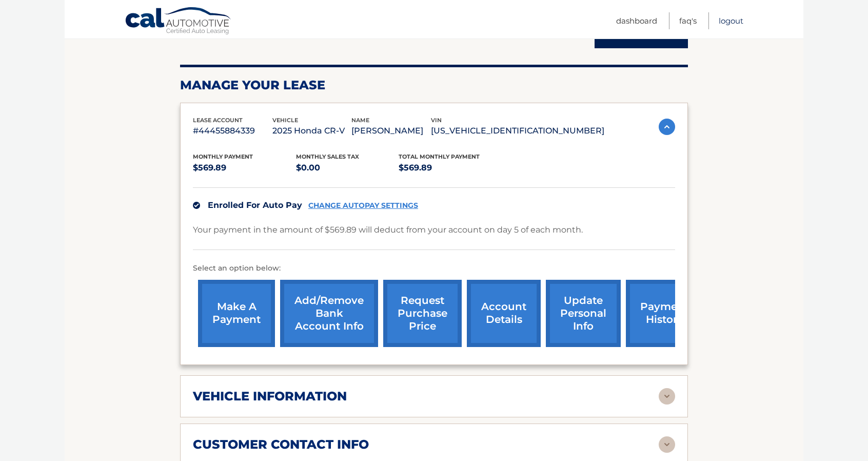 The image size is (868, 461). What do you see at coordinates (688, 20) in the screenshot?
I see `a: FAQ's` at bounding box center [688, 20].